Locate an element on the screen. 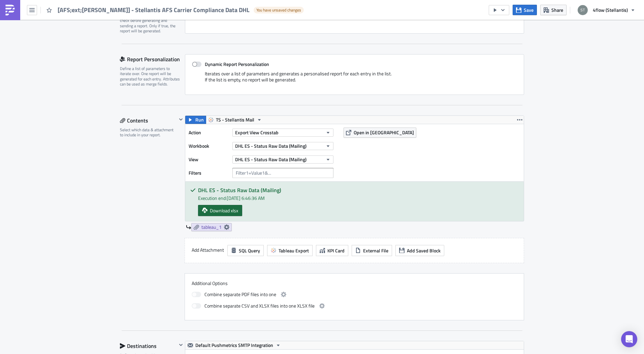  span: Save is located at coordinates (529, 10).